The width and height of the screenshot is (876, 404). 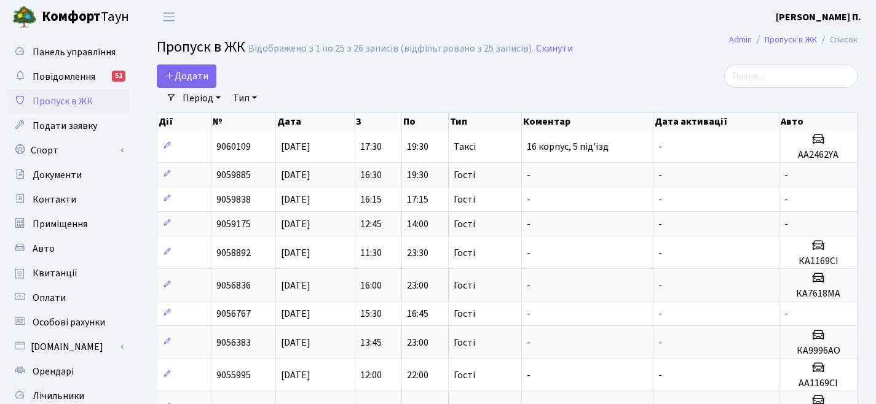 I want to click on img: logo.png, so click(x=25, y=17).